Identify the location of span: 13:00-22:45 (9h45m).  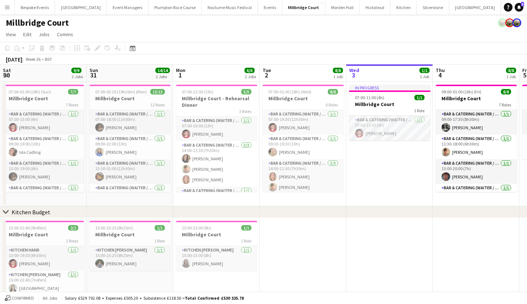
(28, 228).